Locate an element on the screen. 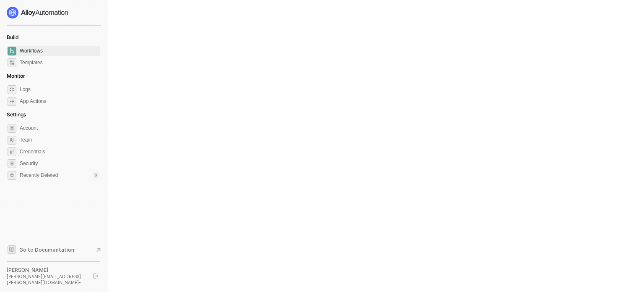  span: Workflows is located at coordinates (59, 51).